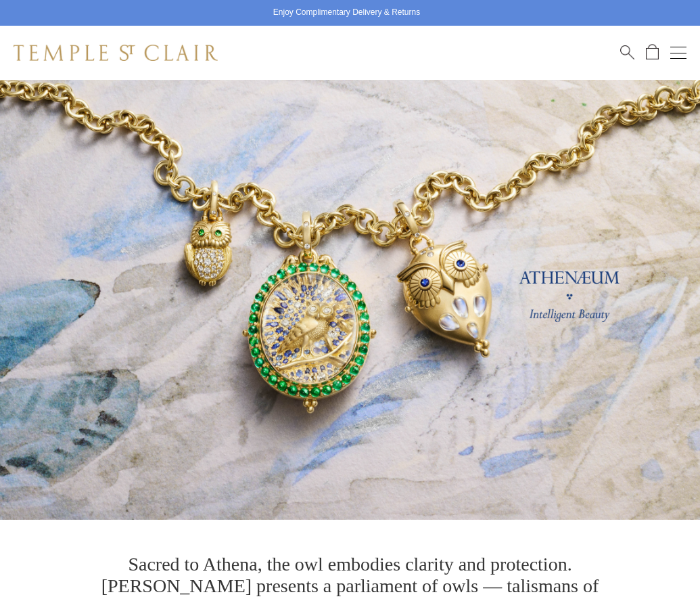 Image resolution: width=700 pixels, height=601 pixels. What do you see at coordinates (115, 52) in the screenshot?
I see `img: Temple St. Clair` at bounding box center [115, 52].